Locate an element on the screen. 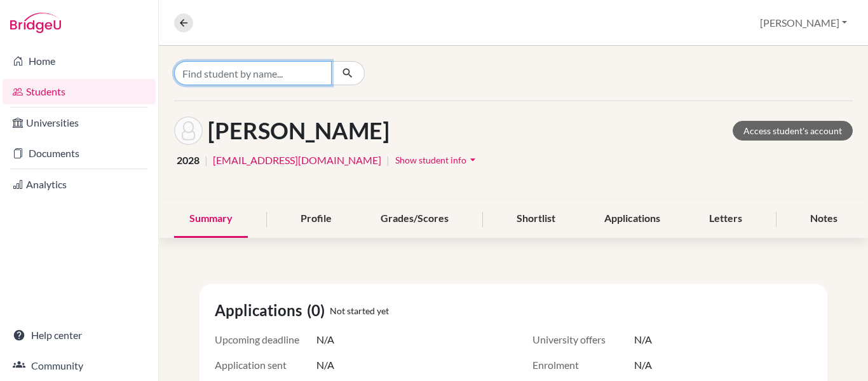 Image resolution: width=868 pixels, height=381 pixels. div: Applications is located at coordinates (632, 219).